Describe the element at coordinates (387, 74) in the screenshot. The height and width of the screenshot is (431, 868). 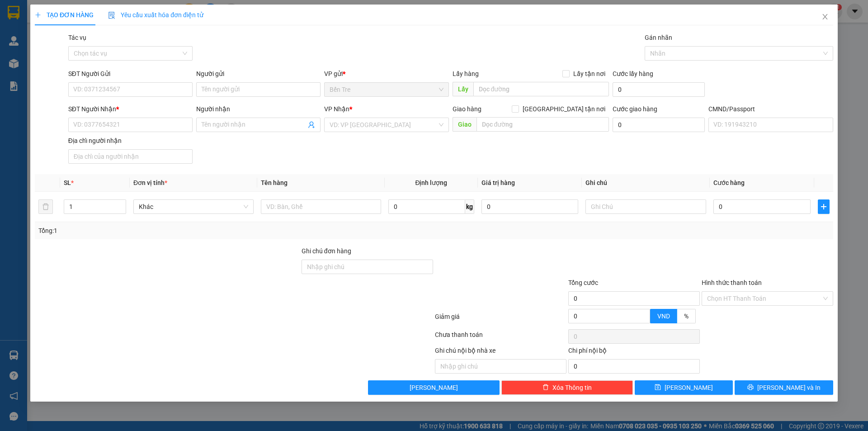
I see `div: VP gửi` at that location.